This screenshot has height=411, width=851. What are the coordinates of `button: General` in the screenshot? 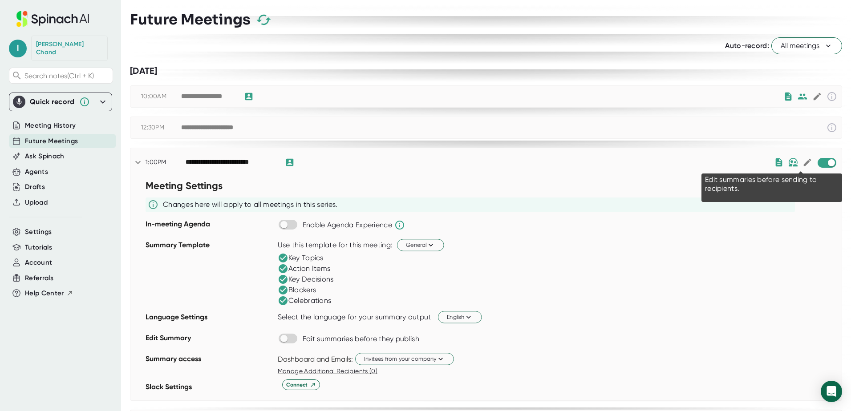 It's located at (420, 245).